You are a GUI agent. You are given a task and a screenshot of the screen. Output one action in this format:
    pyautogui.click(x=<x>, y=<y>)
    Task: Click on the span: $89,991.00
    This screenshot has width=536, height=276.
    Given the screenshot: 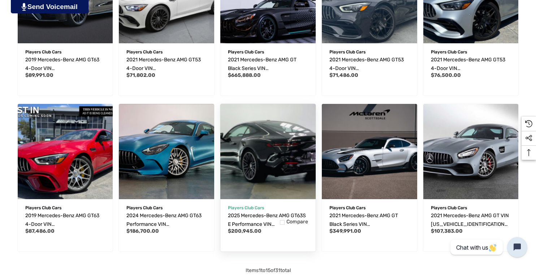 What is the action you would take?
    pyautogui.click(x=39, y=75)
    